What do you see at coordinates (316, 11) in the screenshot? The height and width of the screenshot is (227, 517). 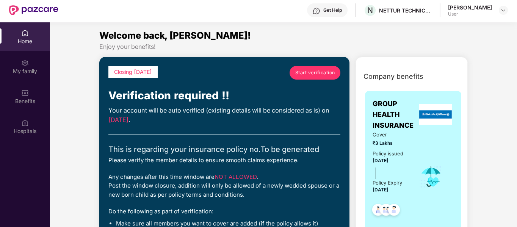 I see `img: svg+xml;base64,PHN2ZyBpZD0iSGVscC0zMngzMiIgeG1sbnM9Imh0dHA6Ly93d3cudzMub3JnLzIwMDAvc3ZnIiB3aWR0aD...` at bounding box center [316, 11].